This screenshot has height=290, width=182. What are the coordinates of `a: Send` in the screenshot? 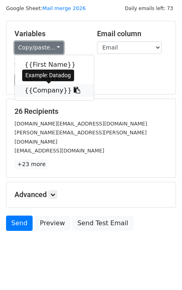 It's located at (19, 223).